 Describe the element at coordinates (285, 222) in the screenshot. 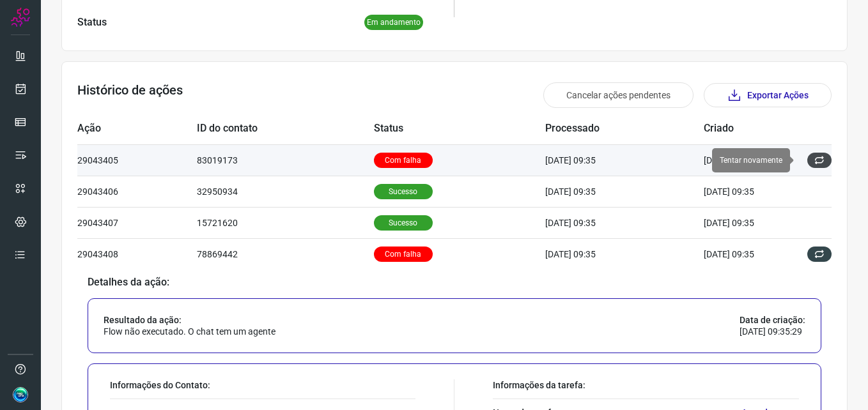

I see `td: 15721620` at that location.